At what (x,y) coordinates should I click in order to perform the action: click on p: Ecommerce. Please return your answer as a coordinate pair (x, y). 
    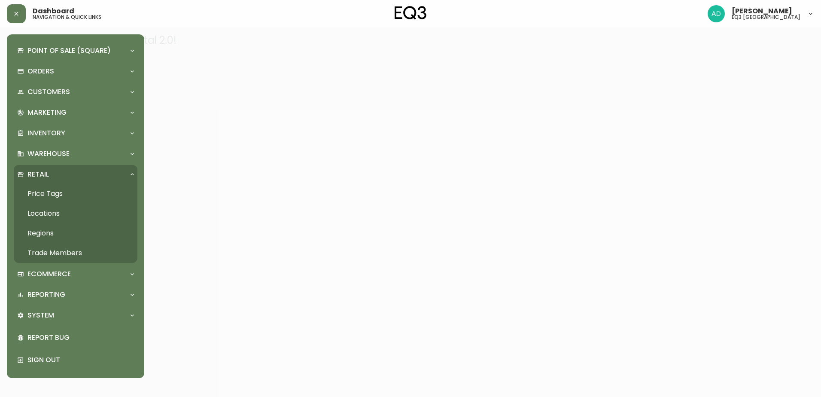
    Looking at the image, I should click on (49, 274).